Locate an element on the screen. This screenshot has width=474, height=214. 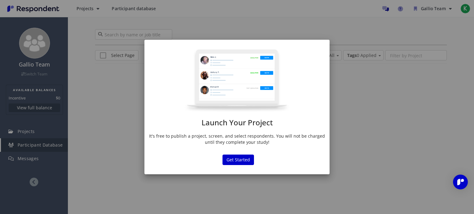
img: project-modal.png is located at coordinates (237, 81).